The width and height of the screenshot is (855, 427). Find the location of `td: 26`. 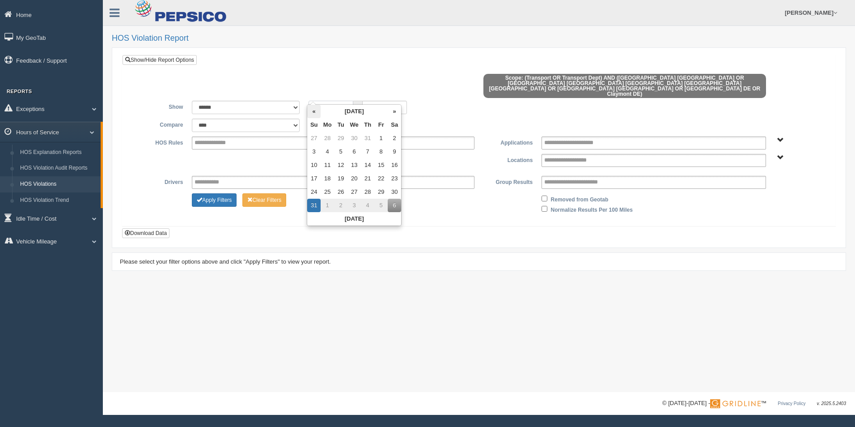

td: 26 is located at coordinates (341, 192).